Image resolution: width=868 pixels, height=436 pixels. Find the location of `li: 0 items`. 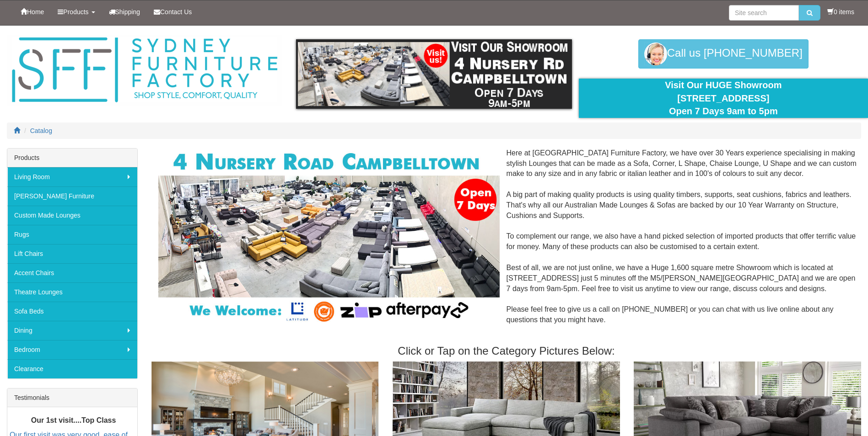

li: 0 items is located at coordinates (841, 12).